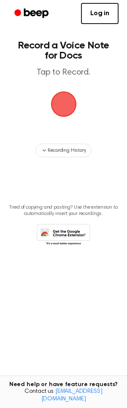 The height and width of the screenshot is (408, 127). Describe the element at coordinates (63, 73) in the screenshot. I see `p: Tap to Record.` at that location.